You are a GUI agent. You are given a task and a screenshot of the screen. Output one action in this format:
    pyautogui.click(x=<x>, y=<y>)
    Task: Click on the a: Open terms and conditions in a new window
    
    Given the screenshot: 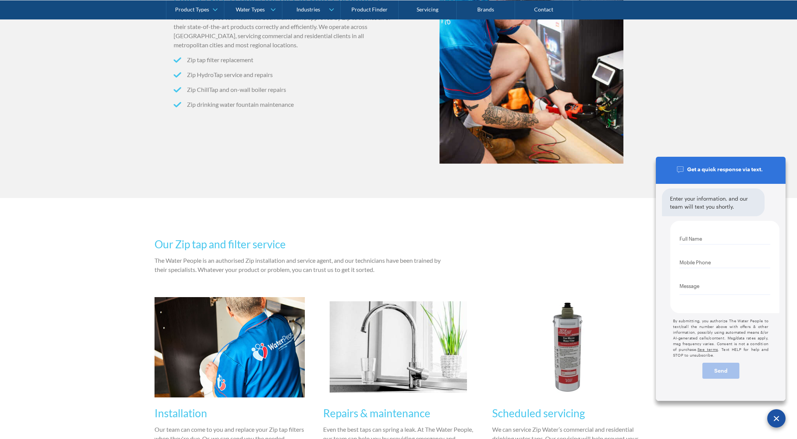 What is the action you would take?
    pyautogui.click(x=708, y=349)
    